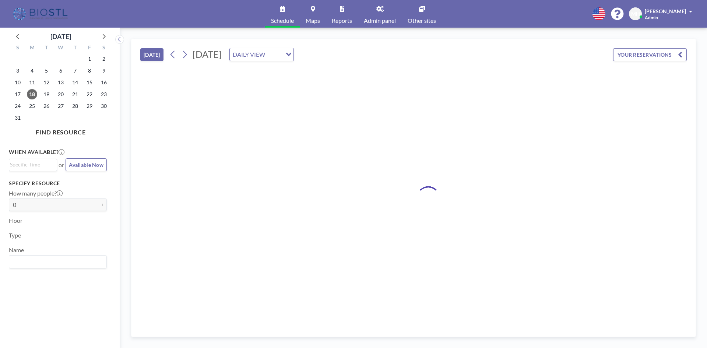  Describe the element at coordinates (18, 106) in the screenshot. I see `span: Sunday, August 24, 2025` at that location.